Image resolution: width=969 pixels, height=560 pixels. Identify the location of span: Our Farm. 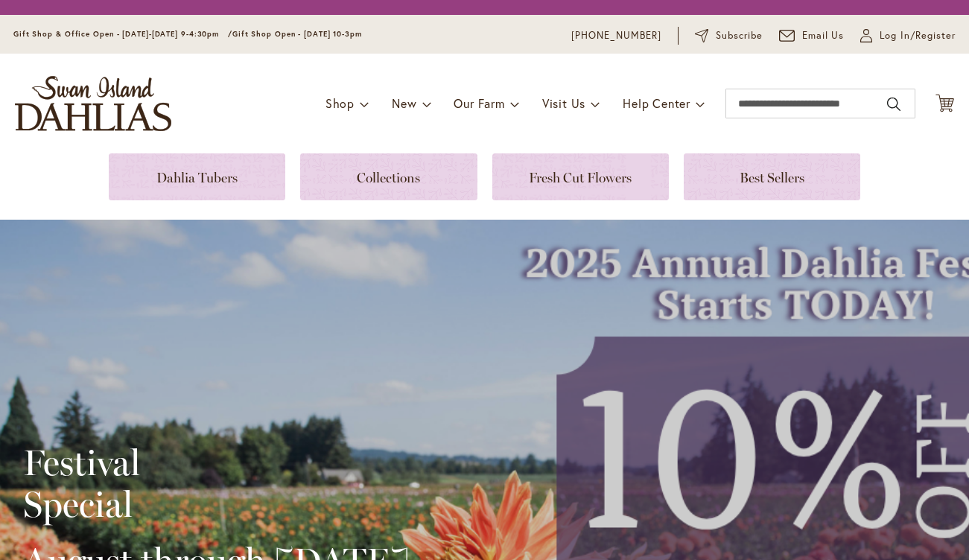
(479, 103).